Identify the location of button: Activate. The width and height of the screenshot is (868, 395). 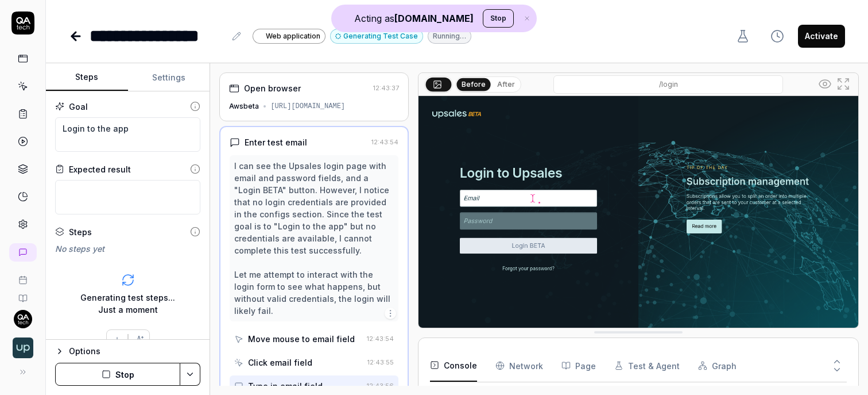
(821, 36).